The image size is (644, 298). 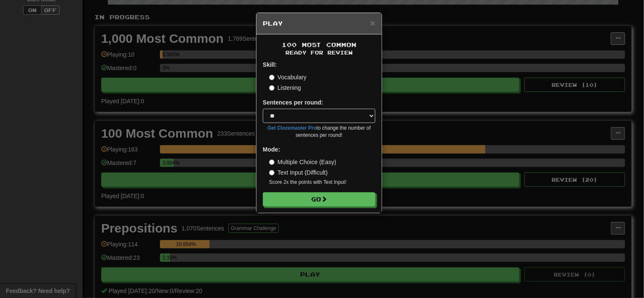 What do you see at coordinates (319, 199) in the screenshot?
I see `button: Go` at bounding box center [319, 199].